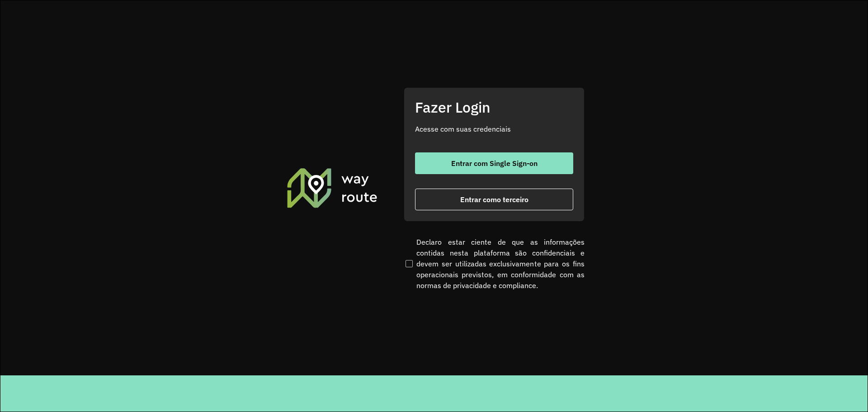 The image size is (868, 412). Describe the element at coordinates (494, 199) in the screenshot. I see `span: Entrar como terceiro` at that location.